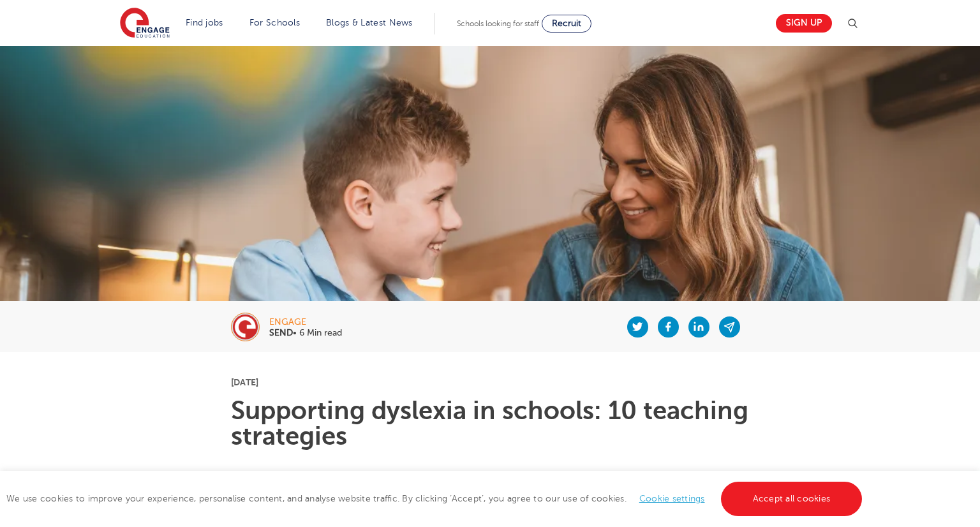 This screenshot has width=980, height=527. Describe the element at coordinates (672, 498) in the screenshot. I see `a: Cookie settings` at that location.